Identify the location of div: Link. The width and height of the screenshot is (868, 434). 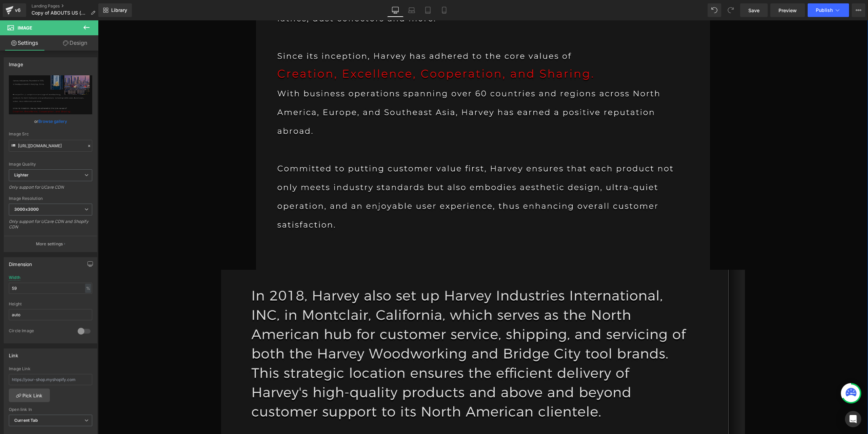
(13, 354).